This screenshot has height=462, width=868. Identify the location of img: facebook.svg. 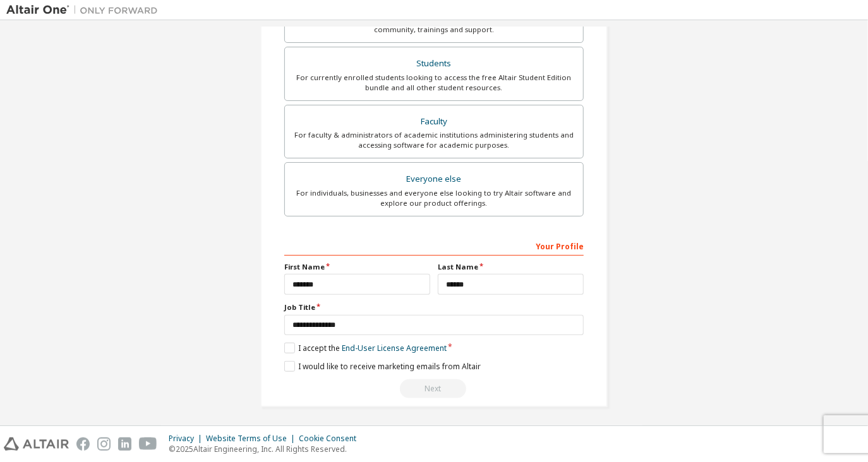
(83, 444).